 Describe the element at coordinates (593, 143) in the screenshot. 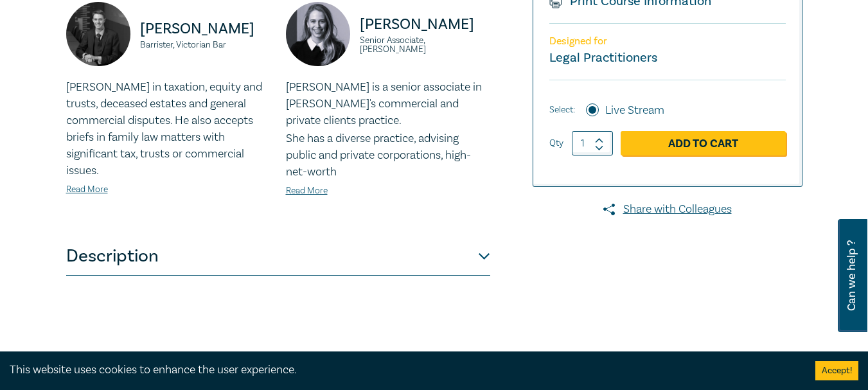

I see `input: 1` at that location.